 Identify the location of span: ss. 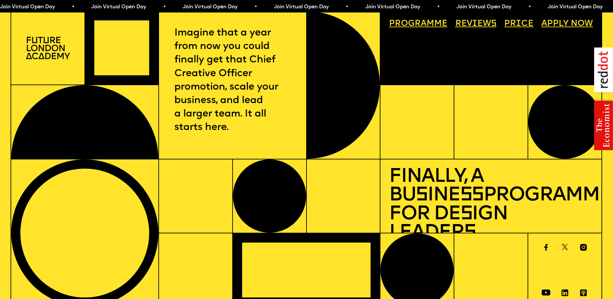
(472, 195).